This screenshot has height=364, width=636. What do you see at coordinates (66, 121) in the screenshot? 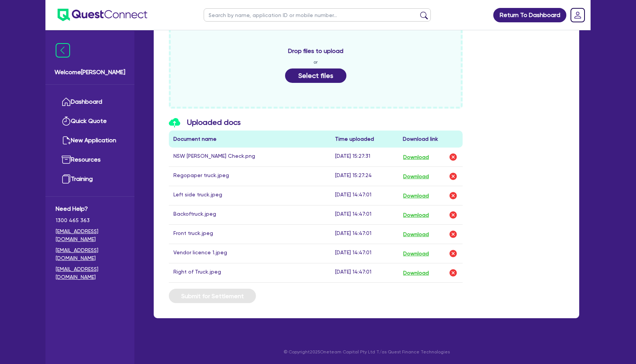
I see `img: quick-quote` at bounding box center [66, 121].